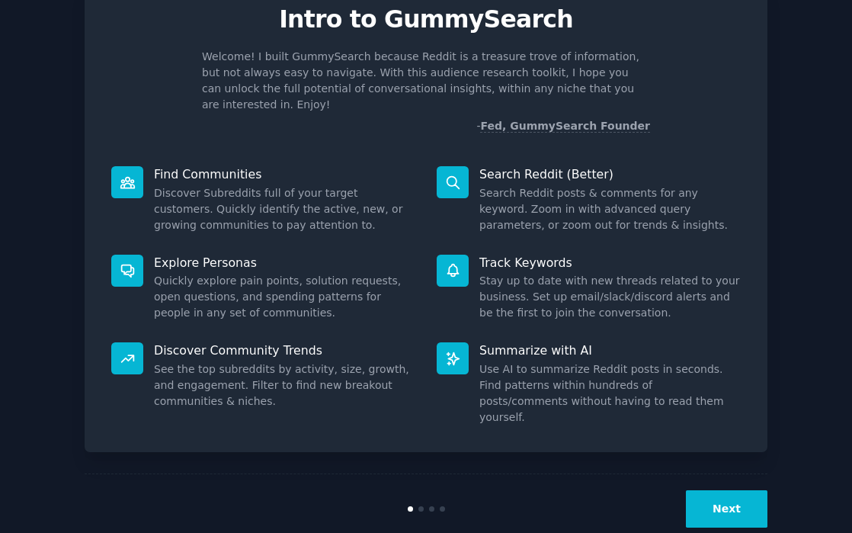 This screenshot has height=533, width=852. Describe the element at coordinates (284, 385) in the screenshot. I see `dd: See the top subreddits by activity, size, growth, and engagement. Filter to find new breakout com...` at that location.